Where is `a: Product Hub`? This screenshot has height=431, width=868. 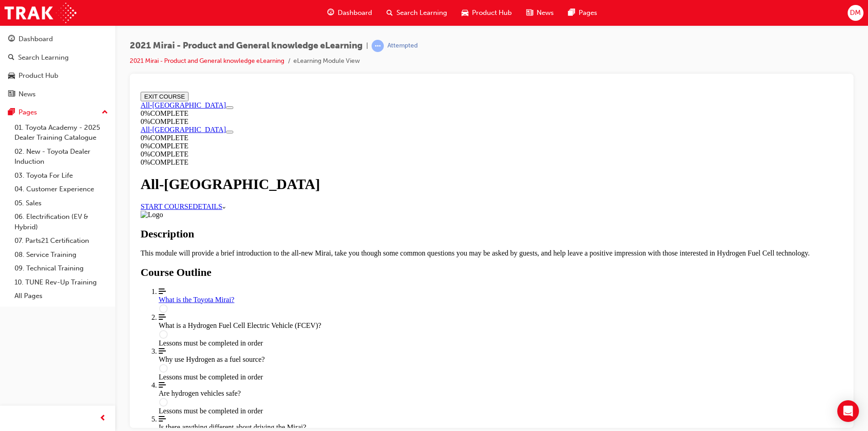
a: Product Hub is located at coordinates (58, 75).